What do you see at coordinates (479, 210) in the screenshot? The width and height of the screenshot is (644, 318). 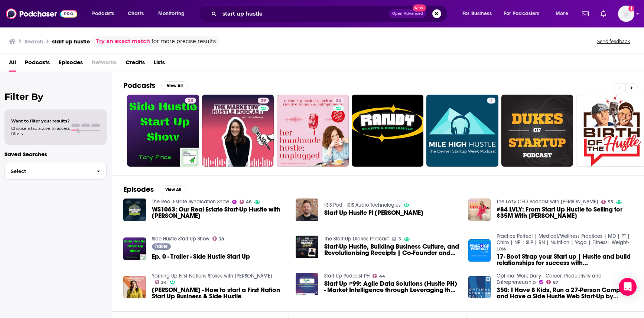 I see `img: #84 LVLY: From Start Up Hustle to Selling for $35M With Hannah Spilva` at bounding box center [479, 210].